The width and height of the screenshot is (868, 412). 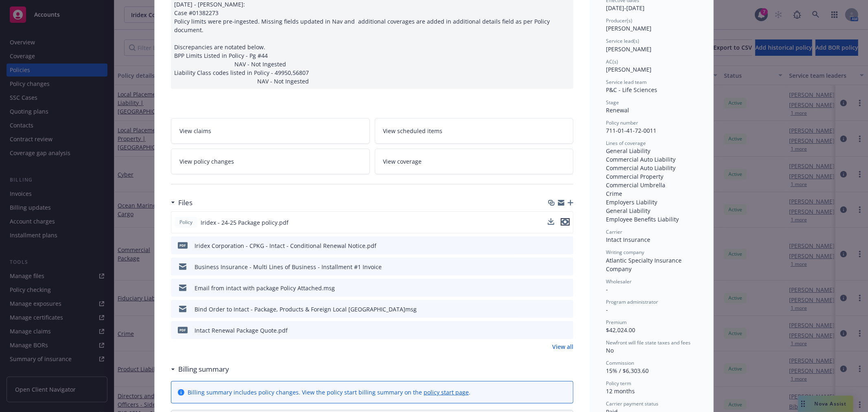 What do you see at coordinates (618, 383) in the screenshot?
I see `span: Policy term` at bounding box center [618, 383].